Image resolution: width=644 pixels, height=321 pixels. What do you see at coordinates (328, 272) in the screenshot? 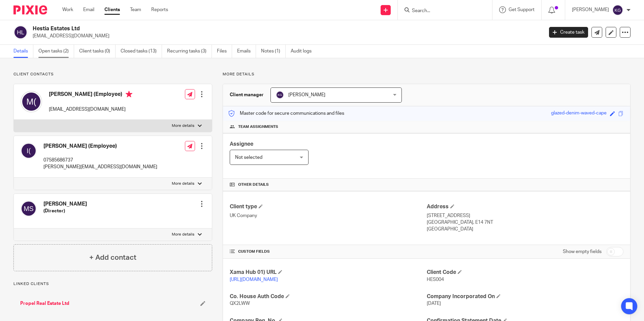
I see `h4: Xama Hub 01) URL` at bounding box center [328, 272].